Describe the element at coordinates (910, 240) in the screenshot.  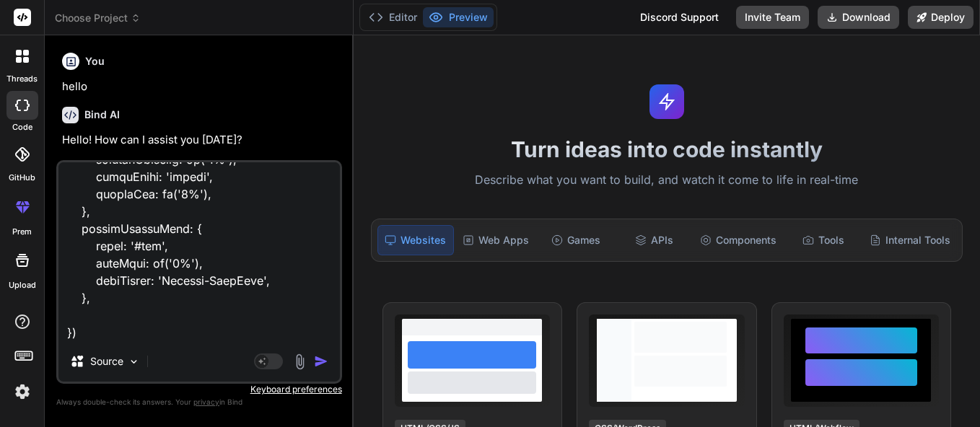
I see `div: Internal Tools` at that location.